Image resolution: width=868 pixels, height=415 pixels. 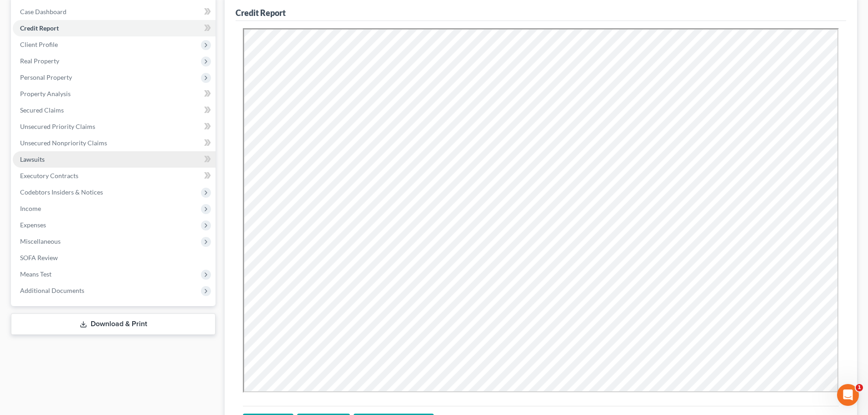 What do you see at coordinates (61, 192) in the screenshot?
I see `span: Codebtors Insiders & Notices` at bounding box center [61, 192].